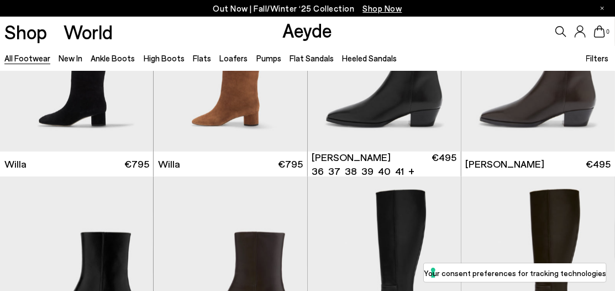  What do you see at coordinates (608, 32) in the screenshot?
I see `span: 0` at bounding box center [608, 32].